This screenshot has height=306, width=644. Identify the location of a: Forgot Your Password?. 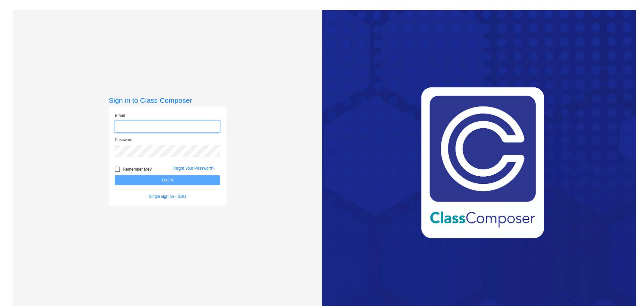
(193, 168).